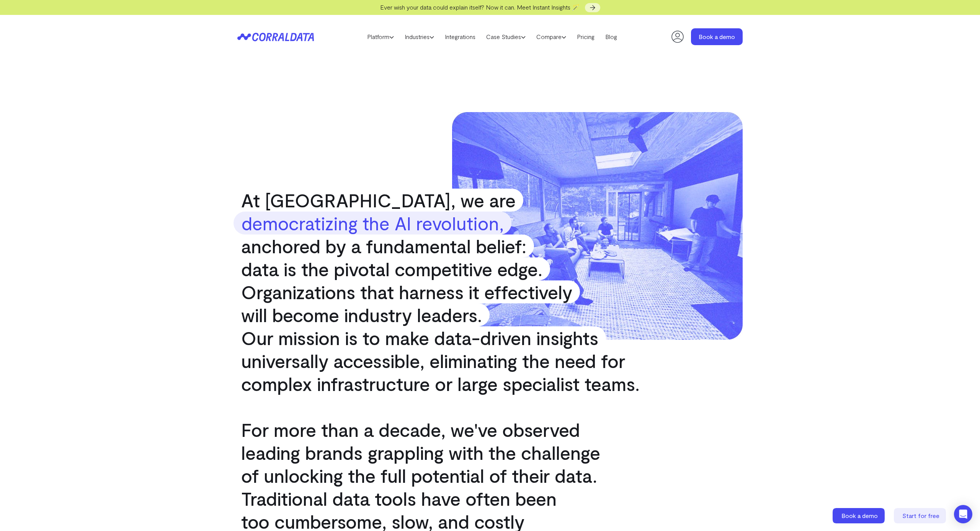 The height and width of the screenshot is (531, 980). What do you see at coordinates (921, 515) in the screenshot?
I see `span: Start for free` at bounding box center [921, 515].